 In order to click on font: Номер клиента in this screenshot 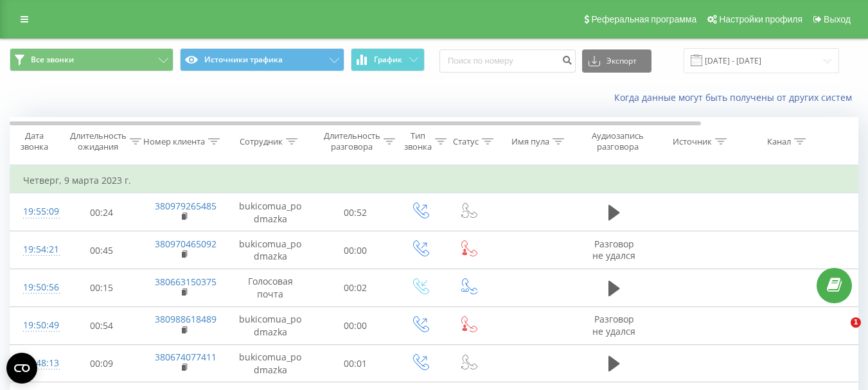, I will do `click(174, 141)`.